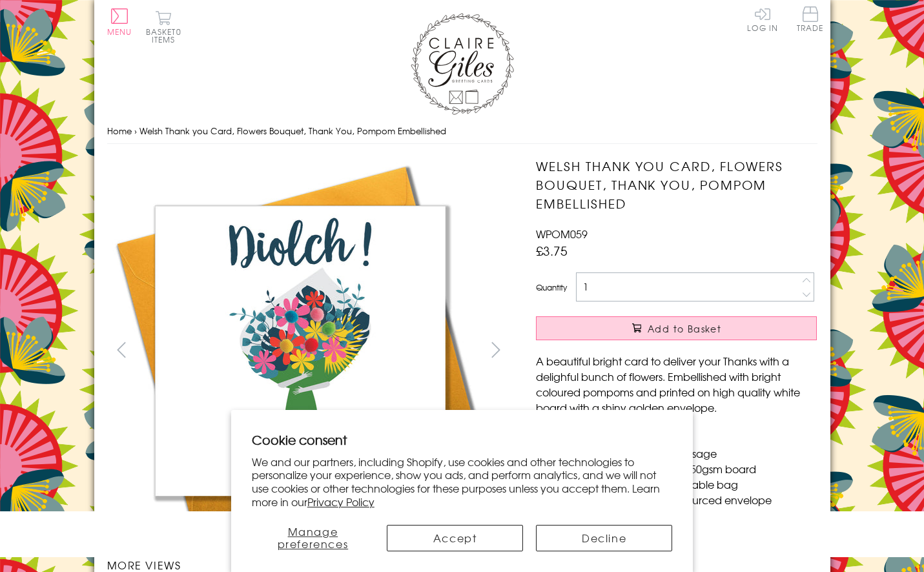 The width and height of the screenshot is (924, 572). Describe the element at coordinates (120, 22) in the screenshot. I see `button: Menu` at that location.